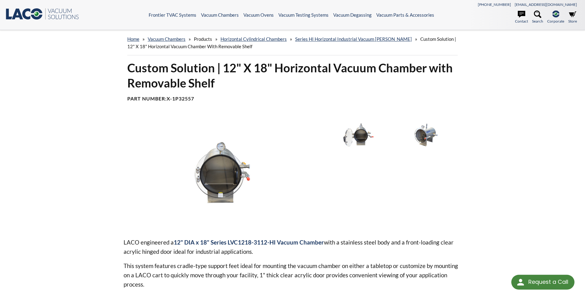 Image resolution: width=585 pixels, height=294 pixels. I want to click on a: Store, so click(572, 17).